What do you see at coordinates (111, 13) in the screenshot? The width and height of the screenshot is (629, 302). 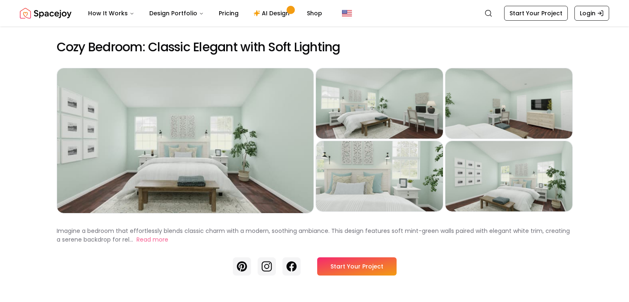 I see `button: How It Works` at bounding box center [111, 13].